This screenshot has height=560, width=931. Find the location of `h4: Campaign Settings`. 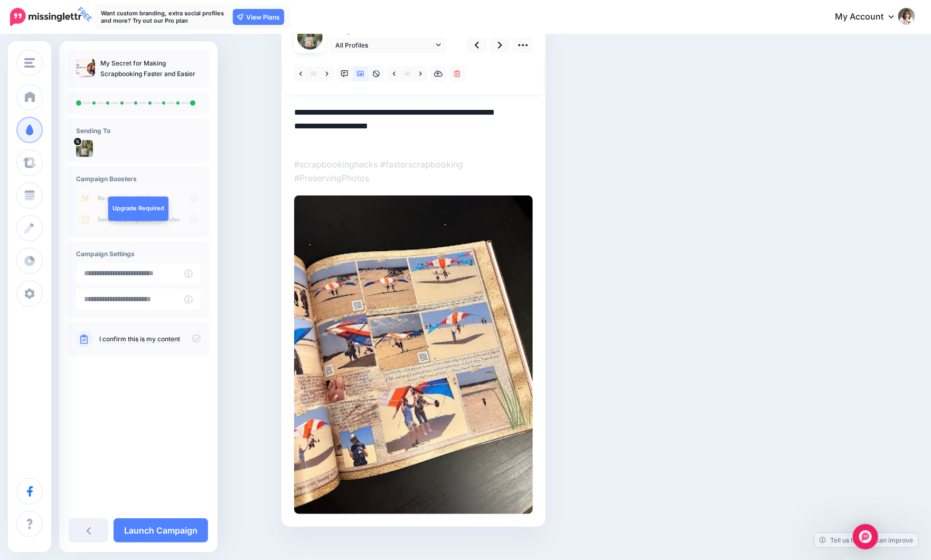

h4: Campaign Settings is located at coordinates (138, 253).